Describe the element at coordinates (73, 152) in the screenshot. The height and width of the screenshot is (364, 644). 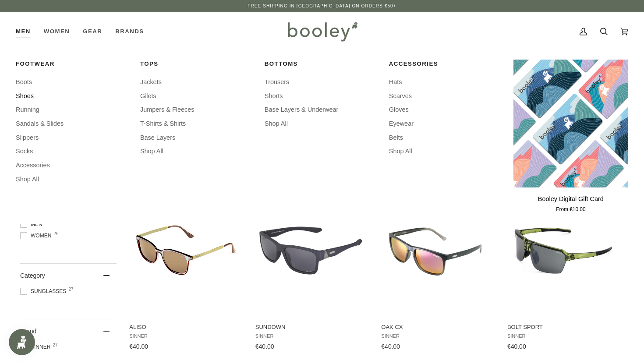
I see `span: Socks` at that location.